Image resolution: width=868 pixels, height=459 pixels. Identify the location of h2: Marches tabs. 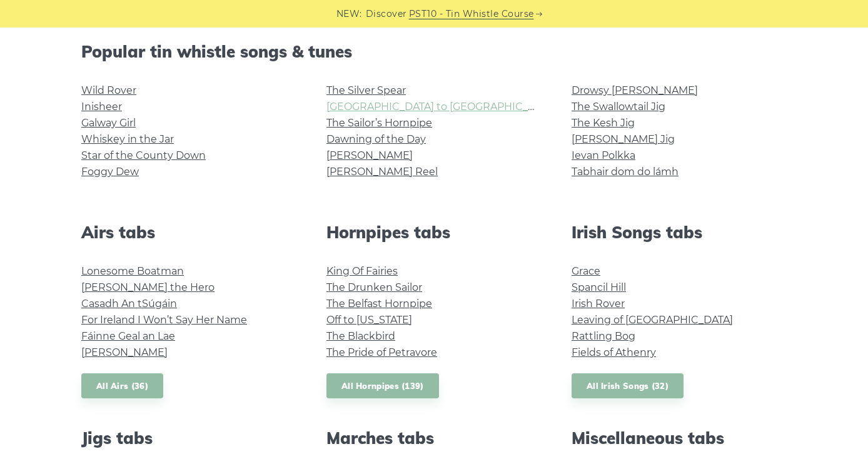
(434, 437).